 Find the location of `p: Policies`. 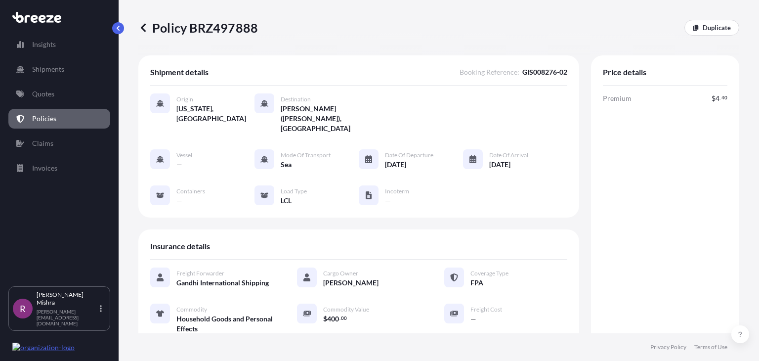

p: Policies is located at coordinates (44, 119).